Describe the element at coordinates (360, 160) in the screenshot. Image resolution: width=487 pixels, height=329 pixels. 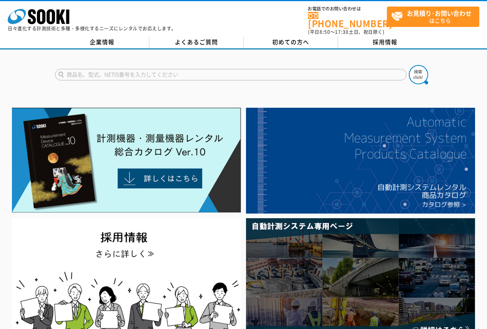
I see `img: 自動計測システムカタログ` at that location.